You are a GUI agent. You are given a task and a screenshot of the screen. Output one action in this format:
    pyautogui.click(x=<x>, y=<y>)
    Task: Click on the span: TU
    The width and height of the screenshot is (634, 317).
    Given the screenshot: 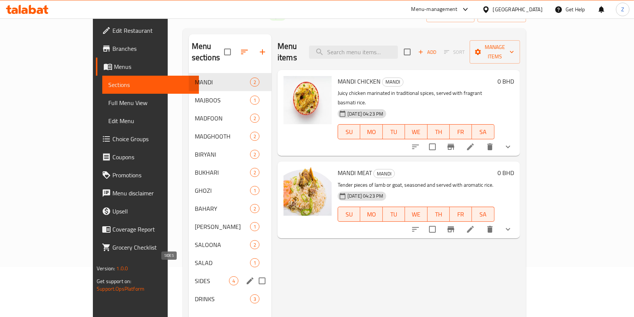 What is the action you would take?
    pyautogui.click(x=394, y=214)
    